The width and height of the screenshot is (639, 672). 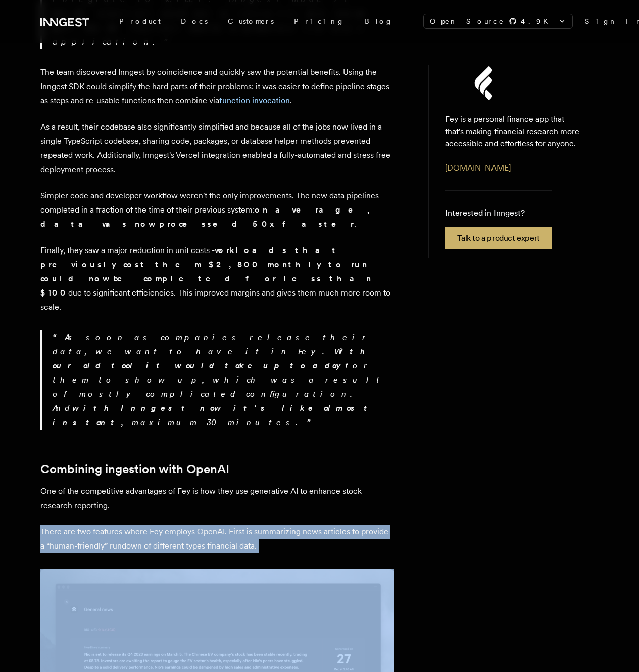 What do you see at coordinates (251, 21) in the screenshot?
I see `a: Customers` at bounding box center [251, 21].